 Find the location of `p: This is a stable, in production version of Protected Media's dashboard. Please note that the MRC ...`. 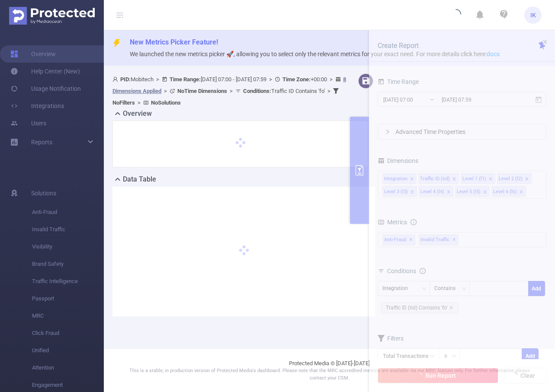

p: This is a stable, in production version of Protected Media's dashboard. Please note that the MRC ... is located at coordinates (329, 374).